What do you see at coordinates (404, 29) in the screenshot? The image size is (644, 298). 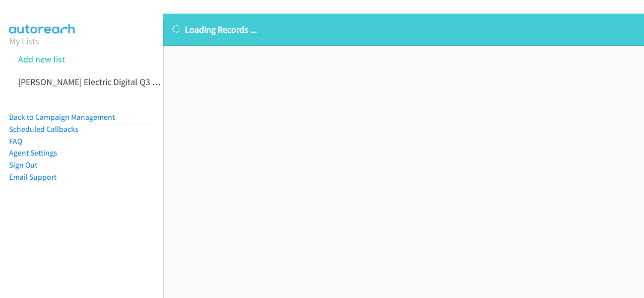 I see `p: Loading Records ...` at bounding box center [404, 29].